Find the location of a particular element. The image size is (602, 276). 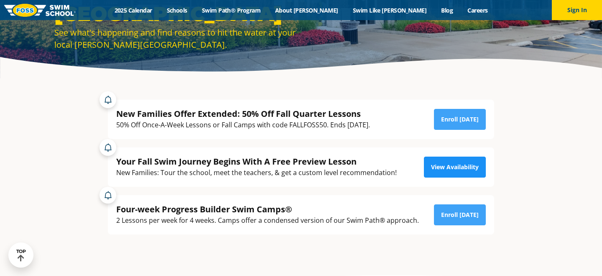

a: Careers is located at coordinates (478, 10).